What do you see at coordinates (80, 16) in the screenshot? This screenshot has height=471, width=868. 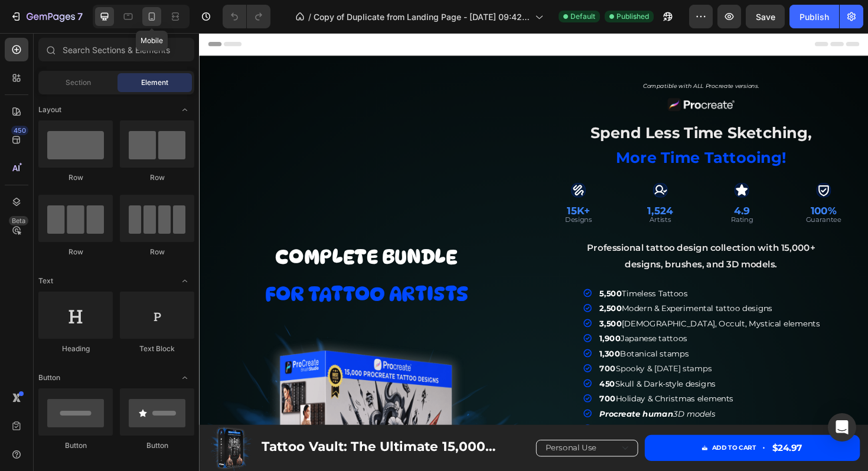 I see `p: 7` at bounding box center [80, 16].